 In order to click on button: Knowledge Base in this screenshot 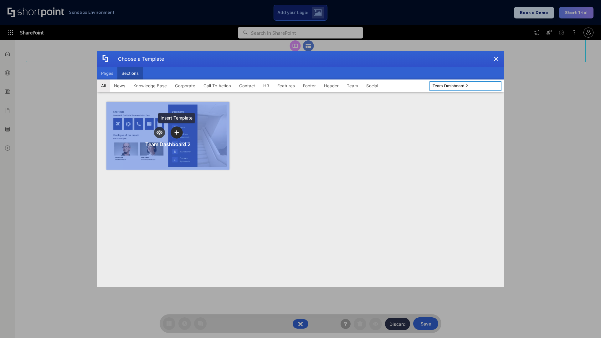, I will do `click(150, 86)`.